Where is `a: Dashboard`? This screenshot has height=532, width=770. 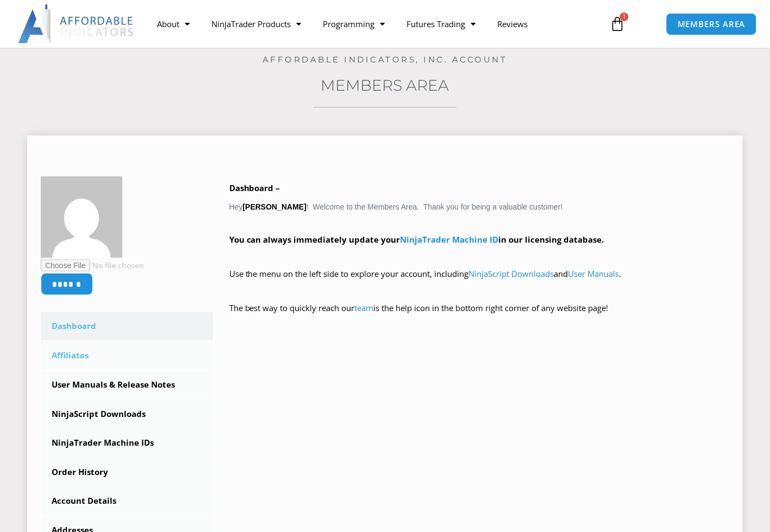
a: Dashboard is located at coordinates (127, 326).